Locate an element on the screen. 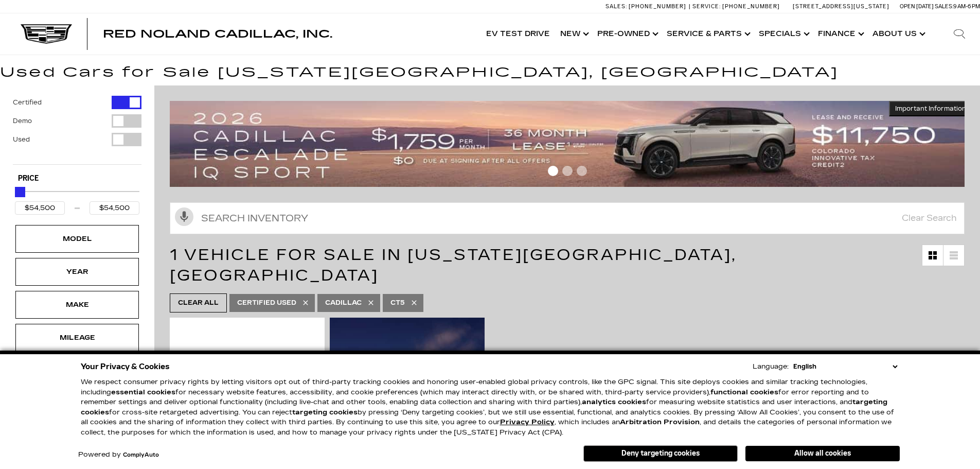  div: Price is located at coordinates (77, 199).